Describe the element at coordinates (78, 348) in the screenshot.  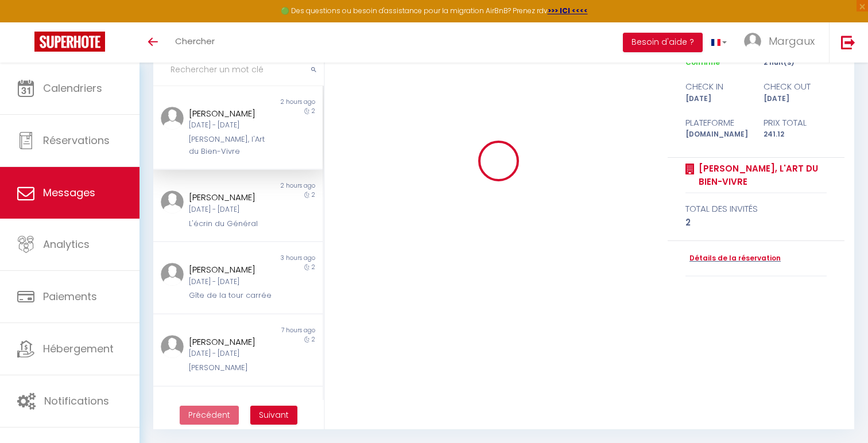
I see `span: Hébergement` at that location.